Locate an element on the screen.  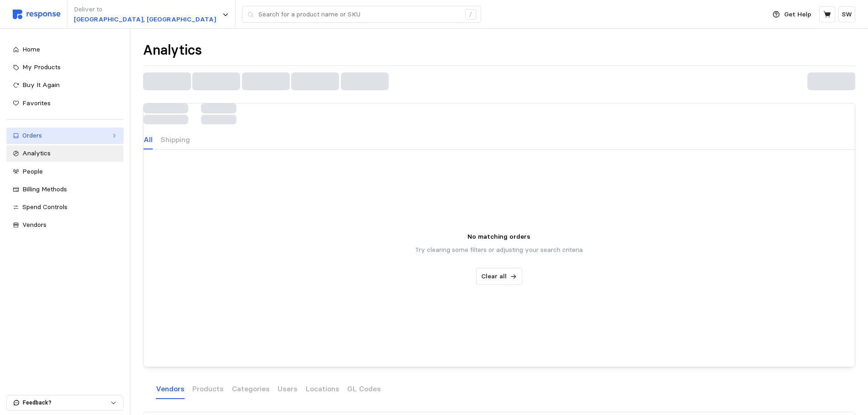
span: Vendors is located at coordinates (34, 225).